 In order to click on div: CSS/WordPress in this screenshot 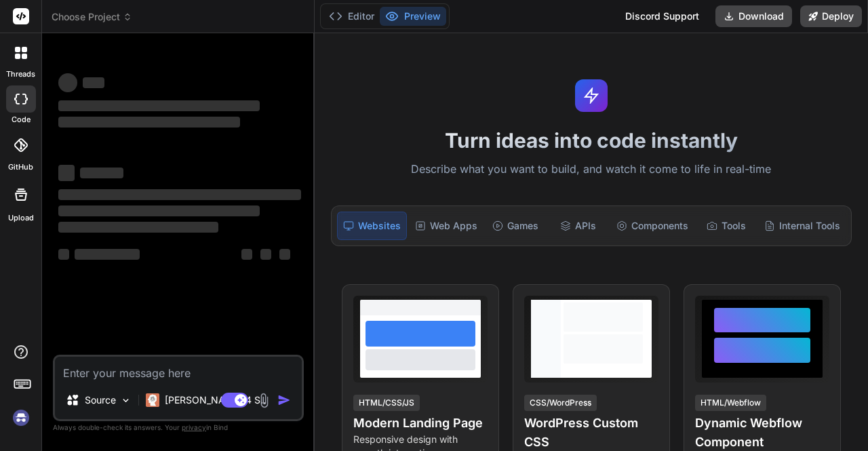, I will do `click(560, 402)`.